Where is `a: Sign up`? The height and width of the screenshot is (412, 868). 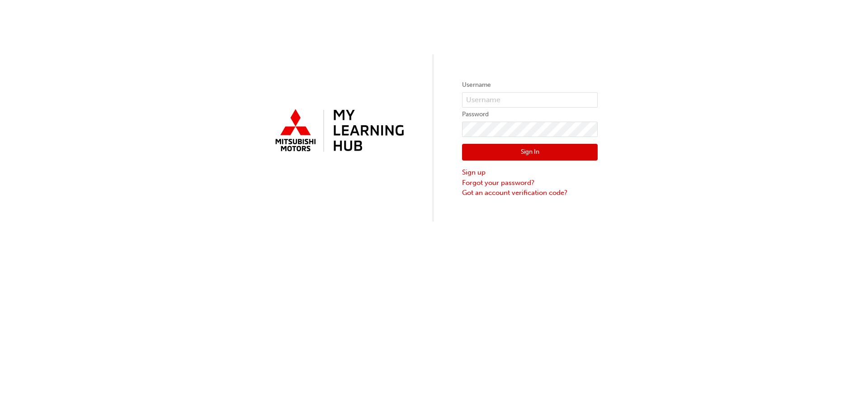
a: Sign up is located at coordinates (530, 173).